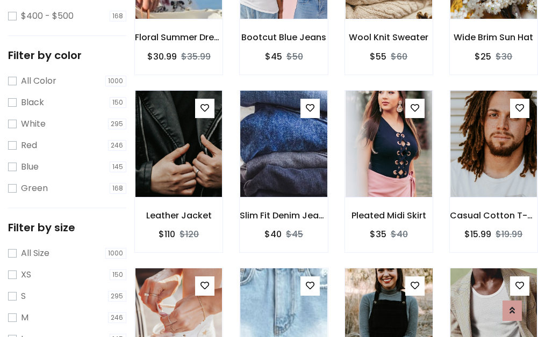 The image size is (538, 337). I want to click on label: $400 - $500, so click(47, 16).